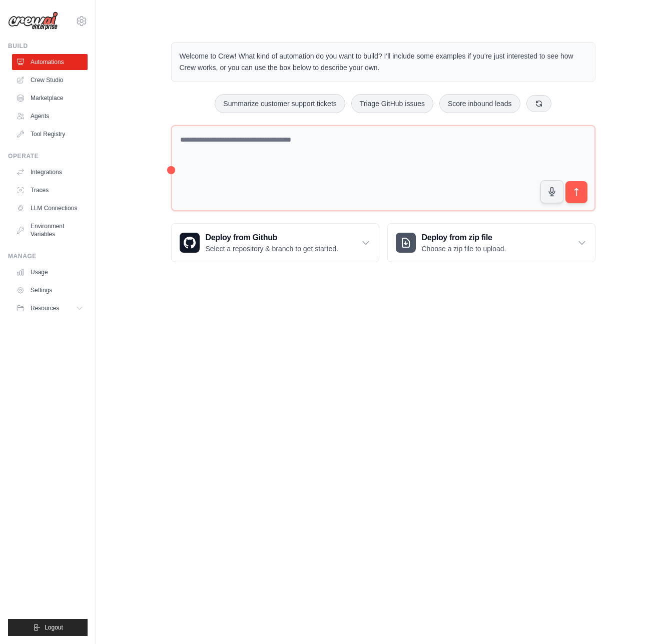 This screenshot has height=644, width=670. What do you see at coordinates (49, 230) in the screenshot?
I see `a: Environment Variables` at bounding box center [49, 230].